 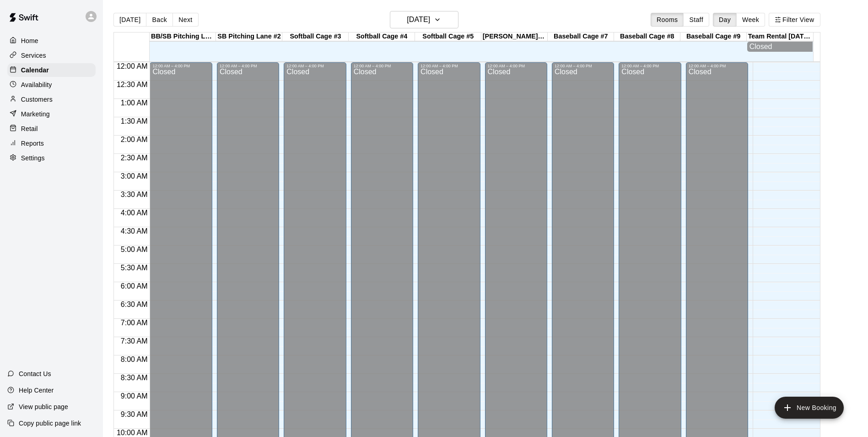 I want to click on button: Day, so click(x=725, y=20).